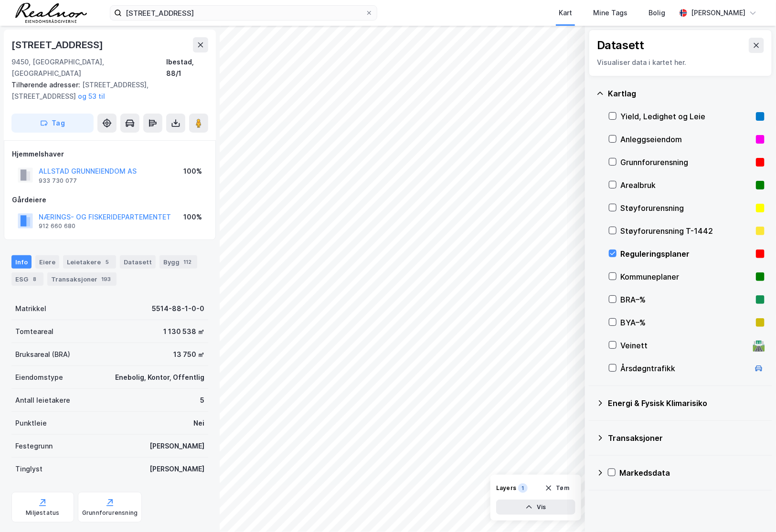 This screenshot has width=776, height=532. What do you see at coordinates (159, 378) in the screenshot?
I see `div: Enebolig, Kontor, Offentlig` at bounding box center [159, 378].